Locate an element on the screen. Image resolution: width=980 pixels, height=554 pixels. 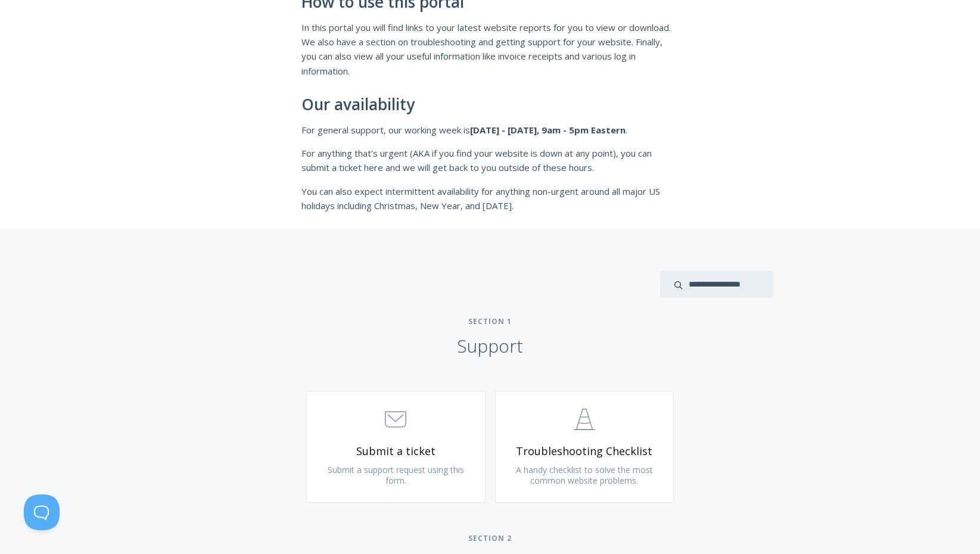
p: You can also expect intermittent availability for anything non-urgent around all major US holiday... is located at coordinates (490, 199).